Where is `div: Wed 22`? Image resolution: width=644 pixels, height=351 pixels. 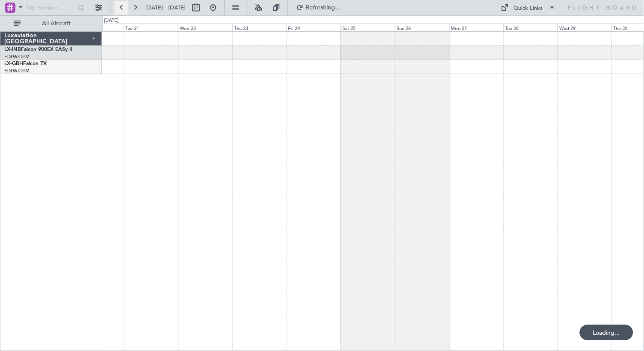 div: Wed 22 is located at coordinates (205, 28).